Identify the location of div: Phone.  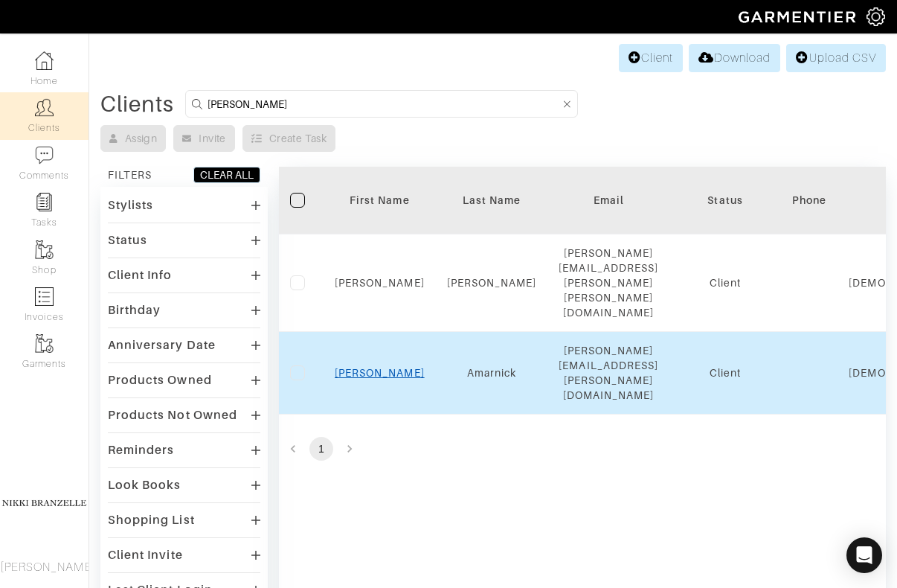
(810, 200).